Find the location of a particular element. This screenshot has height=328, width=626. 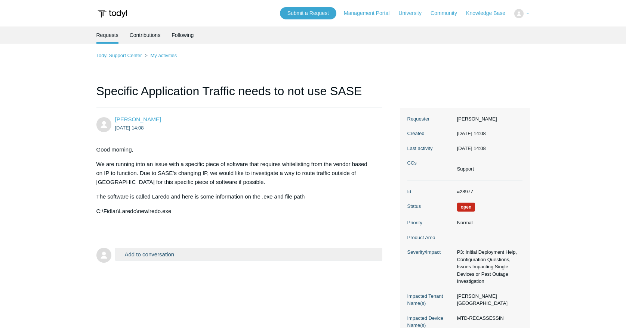

a: Following is located at coordinates (182, 35).